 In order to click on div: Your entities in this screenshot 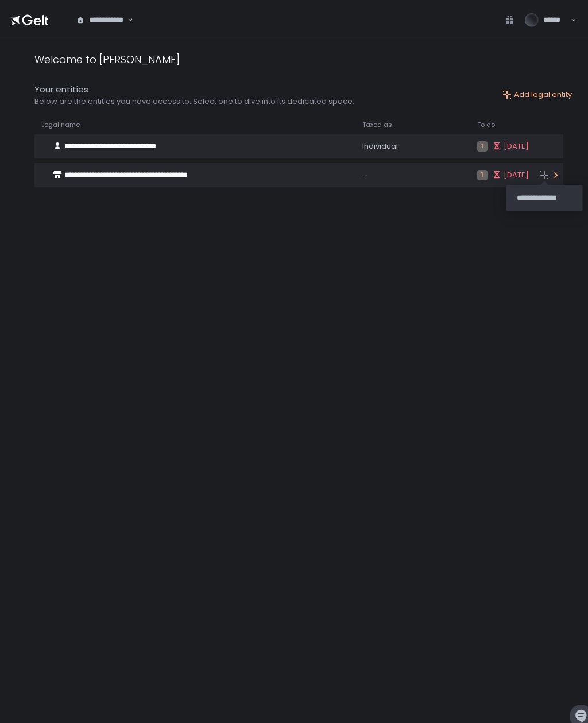, I will do `click(194, 89)`.